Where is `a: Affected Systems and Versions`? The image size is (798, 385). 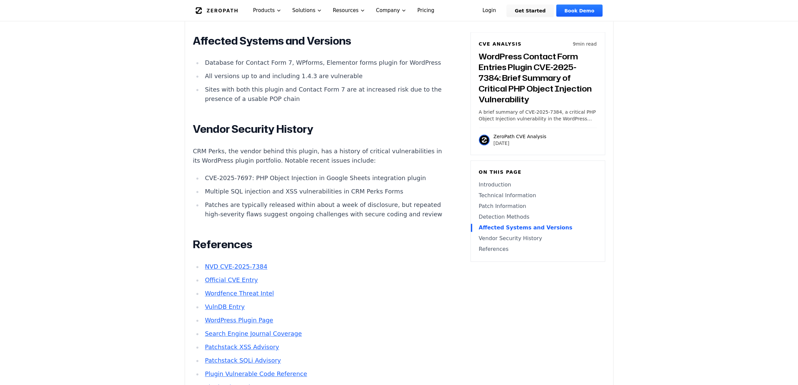
a: Affected Systems and Versions is located at coordinates (538, 228).